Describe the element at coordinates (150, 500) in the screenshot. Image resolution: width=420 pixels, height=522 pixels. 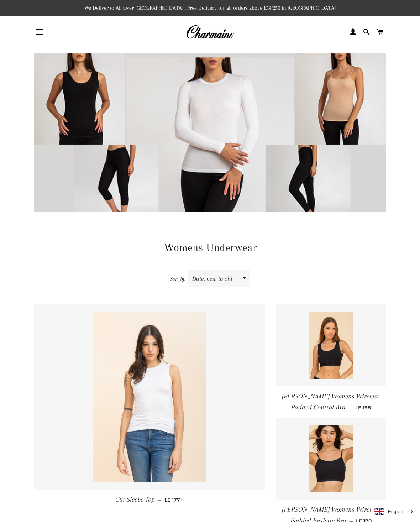
I see `a: Cut Sleeve Top — LE 177` at that location.